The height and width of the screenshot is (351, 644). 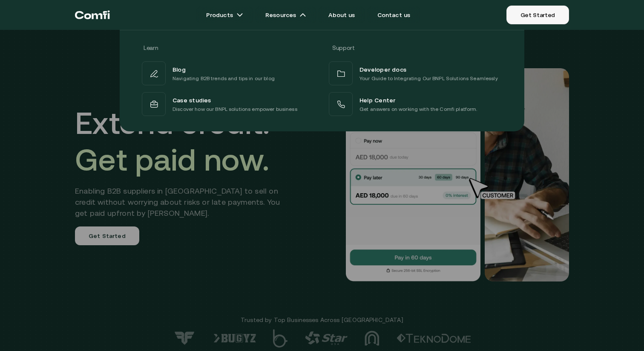 What do you see at coordinates (415, 104) in the screenshot?
I see `a: Help CenterGet answers on working with the Comfi platform.` at bounding box center [415, 104].